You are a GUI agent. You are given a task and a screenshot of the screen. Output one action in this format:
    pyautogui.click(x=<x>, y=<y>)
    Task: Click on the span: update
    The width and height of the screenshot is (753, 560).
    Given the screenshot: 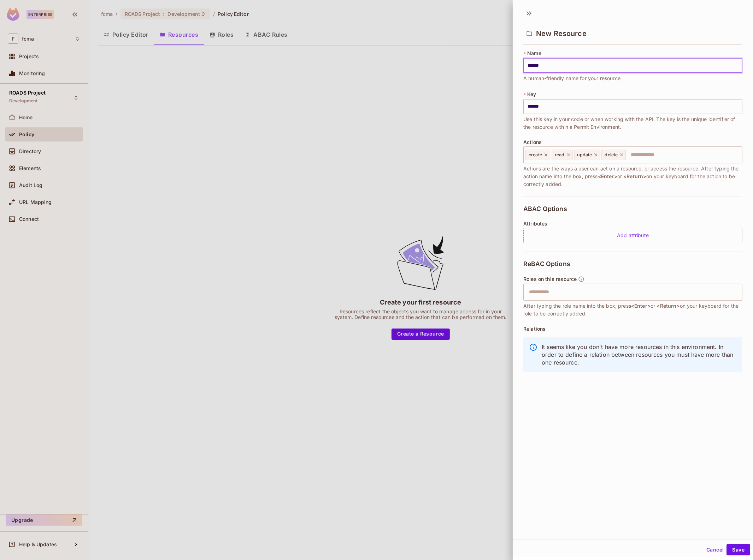 What is the action you would take?
    pyautogui.click(x=584, y=155)
    